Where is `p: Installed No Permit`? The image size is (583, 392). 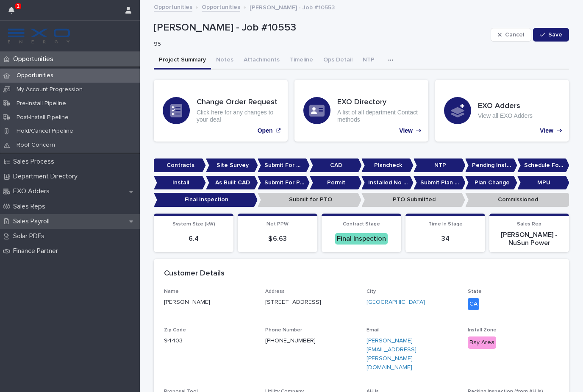
p: Installed No Permit is located at coordinates (387, 182).